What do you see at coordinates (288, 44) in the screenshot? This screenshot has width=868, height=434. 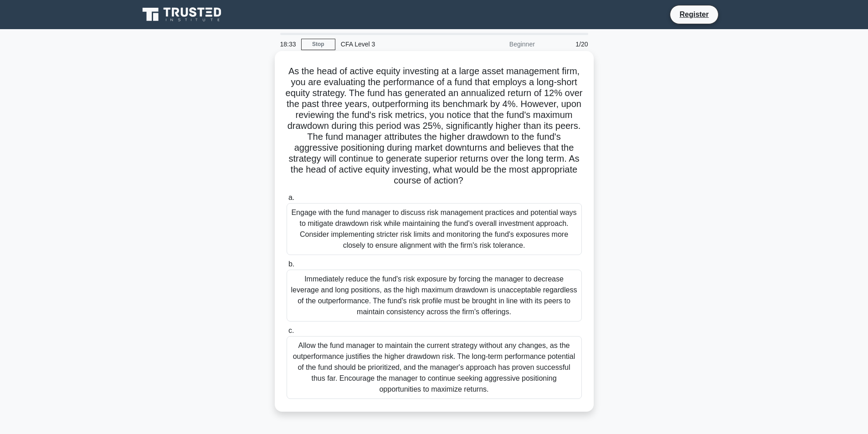 I see `div: 18:33` at bounding box center [288, 44].